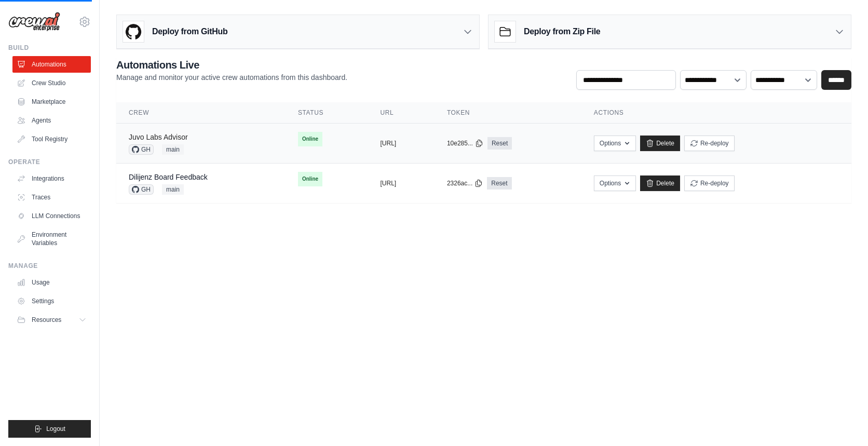 The width and height of the screenshot is (868, 446). I want to click on h3: Deploy from GitHub, so click(190, 32).